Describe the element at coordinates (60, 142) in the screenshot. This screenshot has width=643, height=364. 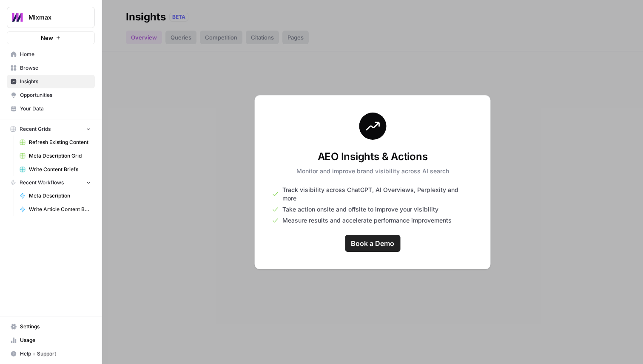
I see `span: Refresh Existing Content` at that location.